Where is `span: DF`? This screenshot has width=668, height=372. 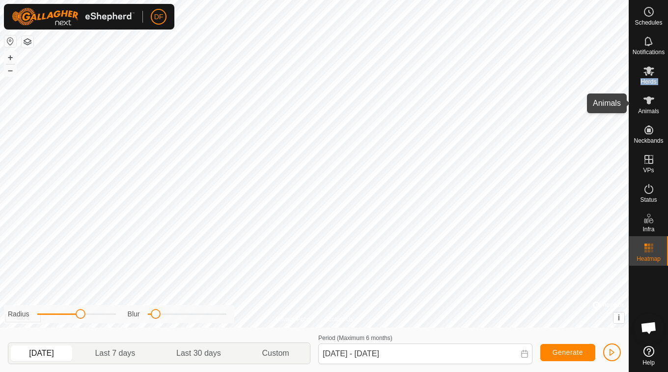
span: DF is located at coordinates (159, 17).